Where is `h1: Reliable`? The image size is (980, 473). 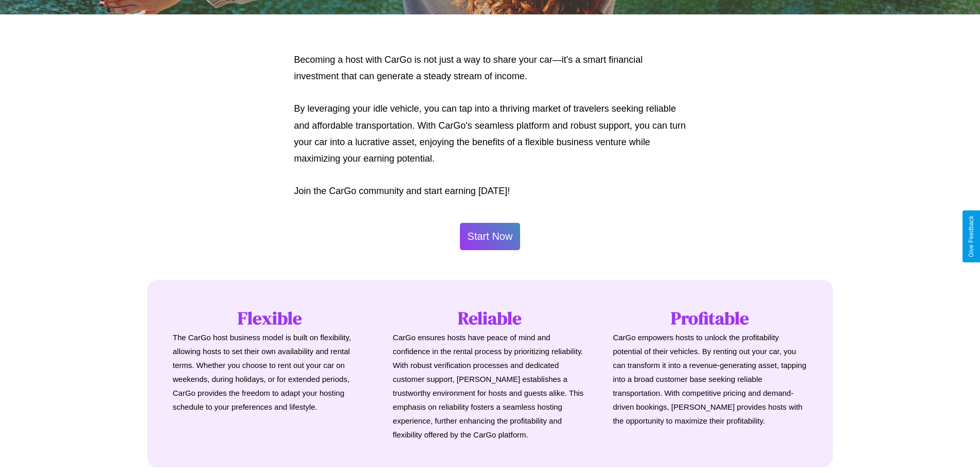 h1: Reliable is located at coordinates (490, 318).